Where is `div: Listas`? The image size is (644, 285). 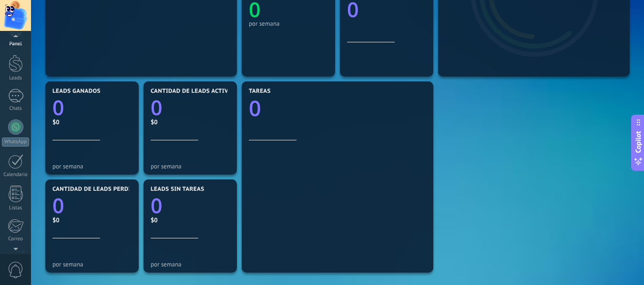
div: Listas is located at coordinates (16, 208).